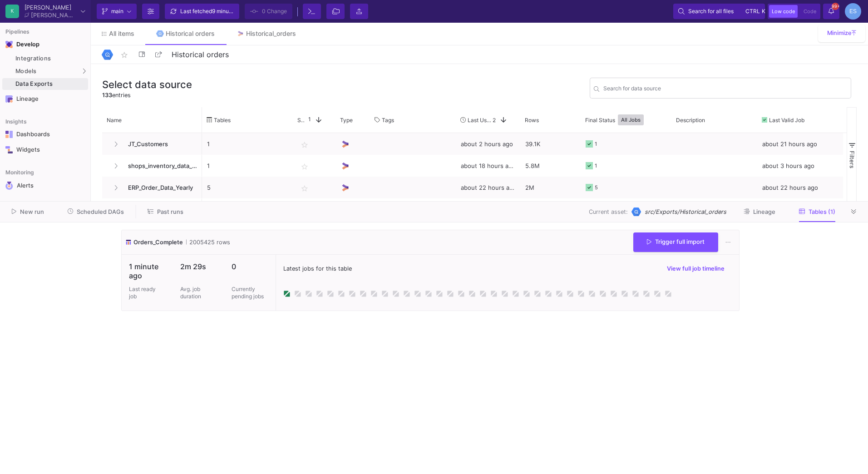  I want to click on img: icon, so click(128, 242).